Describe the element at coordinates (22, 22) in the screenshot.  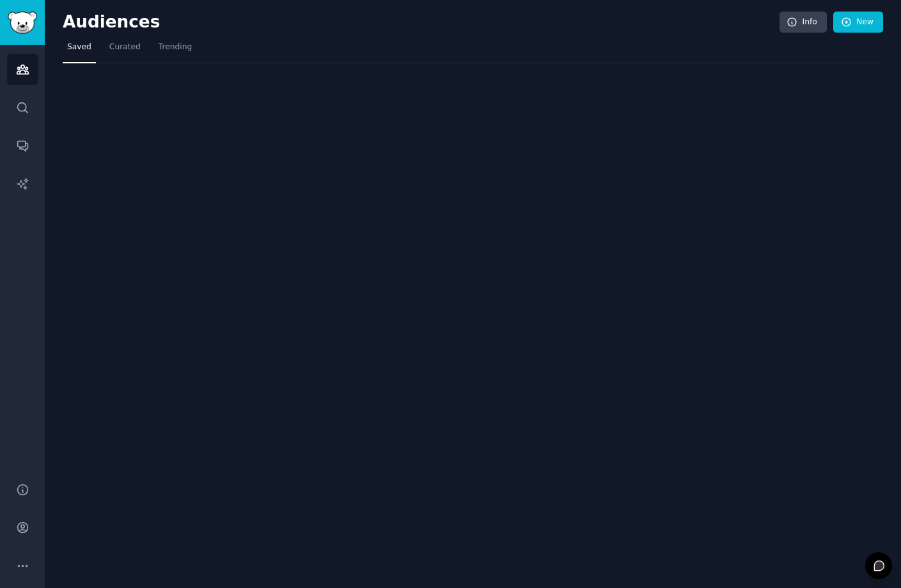
I see `img: GummySearch logo` at that location.